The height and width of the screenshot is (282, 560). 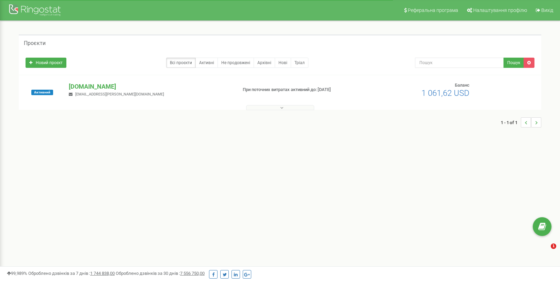 What do you see at coordinates (511, 122) in the screenshot?
I see `span: 1 - 1 of 1` at bounding box center [511, 122].